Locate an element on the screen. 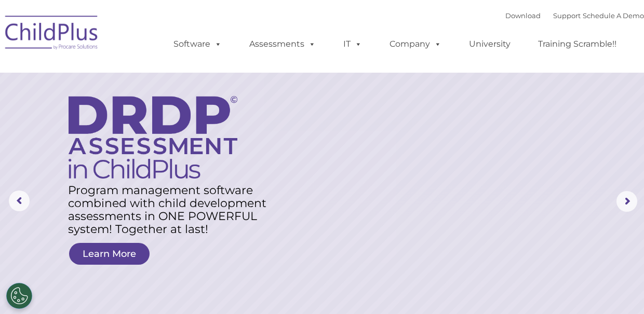  a: Assessments is located at coordinates (282, 44).